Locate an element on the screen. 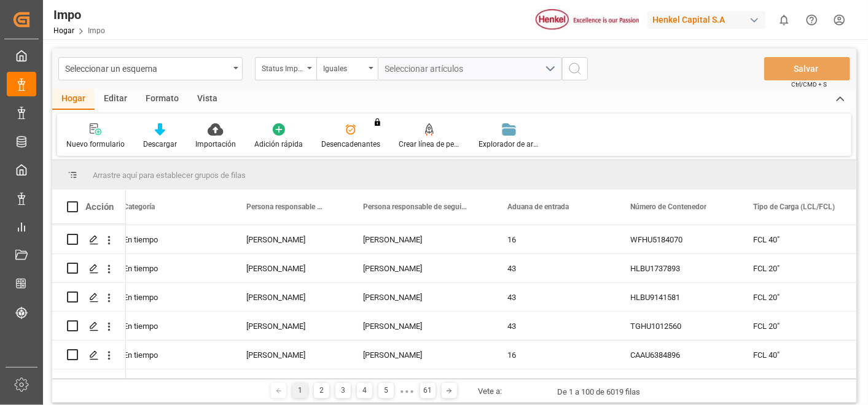 This screenshot has height=405, width=868. div: Adición rápida is located at coordinates (278, 144).